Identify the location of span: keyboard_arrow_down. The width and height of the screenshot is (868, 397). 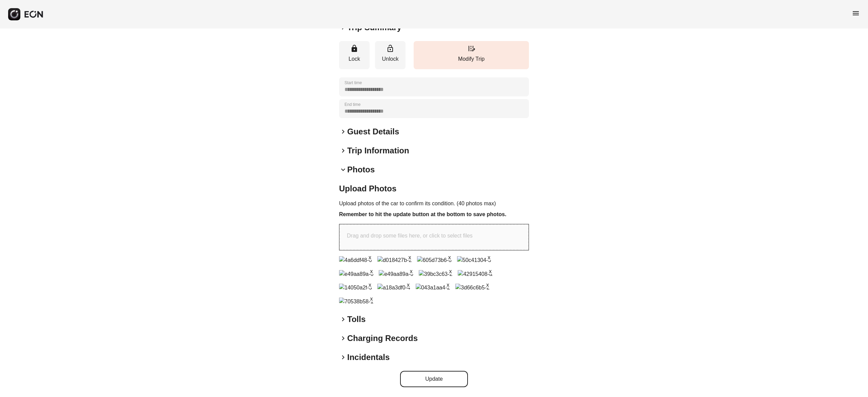
(343, 170).